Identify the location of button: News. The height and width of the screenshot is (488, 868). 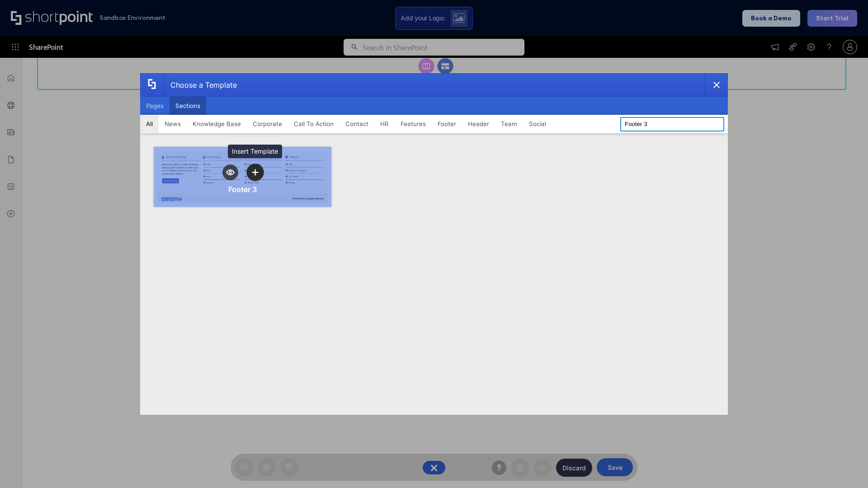
(173, 124).